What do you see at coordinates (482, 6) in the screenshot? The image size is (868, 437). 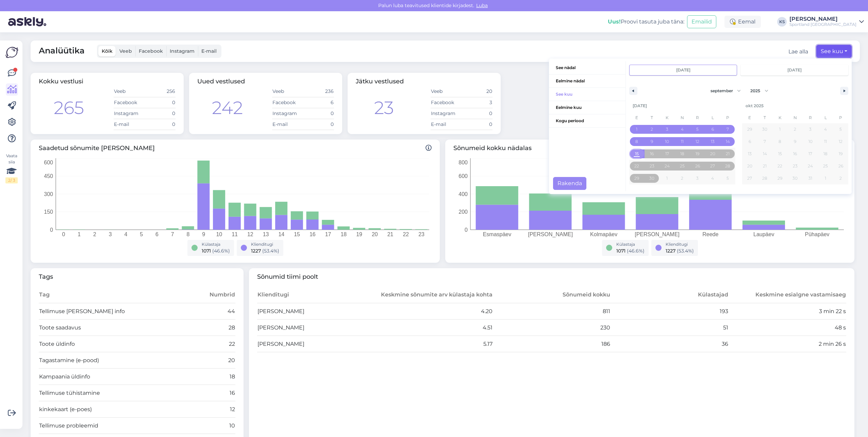 I see `span: Luba` at bounding box center [482, 6].